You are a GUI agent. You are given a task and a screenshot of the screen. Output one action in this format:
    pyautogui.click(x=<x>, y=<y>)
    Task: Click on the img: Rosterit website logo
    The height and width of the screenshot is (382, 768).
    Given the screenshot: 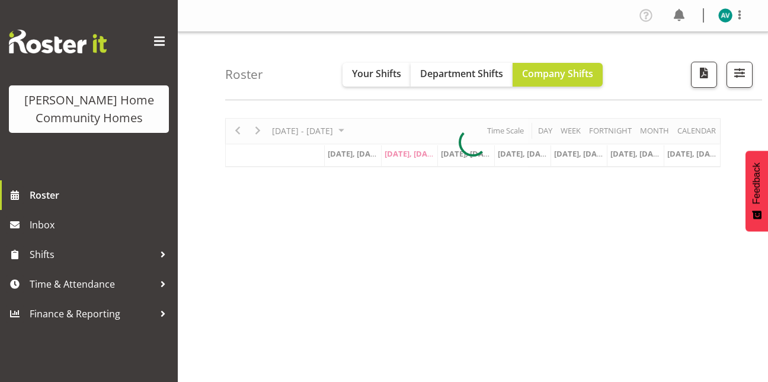 What is the action you would take?
    pyautogui.click(x=57, y=41)
    